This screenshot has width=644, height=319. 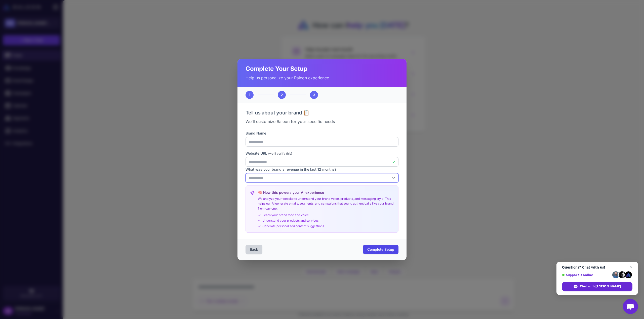 I want to click on button: Back, so click(x=254, y=250).